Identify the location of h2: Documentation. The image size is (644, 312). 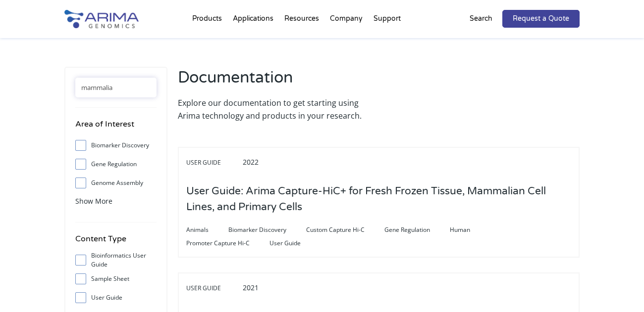
(276, 81).